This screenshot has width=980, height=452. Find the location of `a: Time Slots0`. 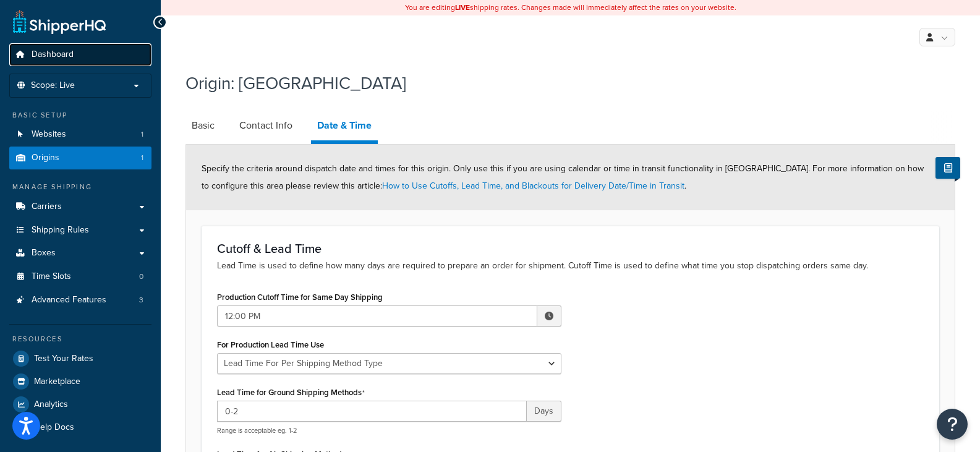

a: Time Slots0 is located at coordinates (80, 276).